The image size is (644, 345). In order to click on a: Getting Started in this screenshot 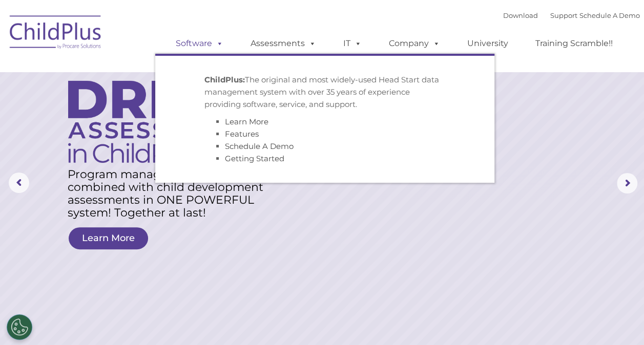, I will do `click(254, 158)`.